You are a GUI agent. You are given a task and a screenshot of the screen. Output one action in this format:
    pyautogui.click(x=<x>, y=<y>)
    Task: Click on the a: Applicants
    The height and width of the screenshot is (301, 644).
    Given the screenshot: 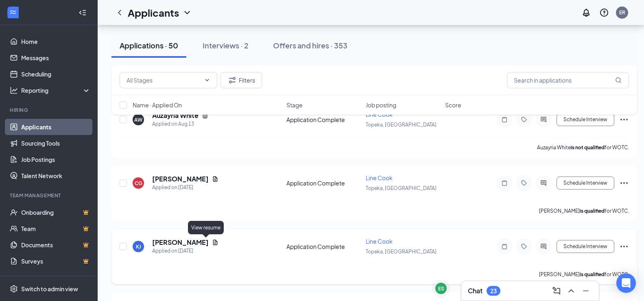 What is the action you would take?
    pyautogui.click(x=56, y=127)
    